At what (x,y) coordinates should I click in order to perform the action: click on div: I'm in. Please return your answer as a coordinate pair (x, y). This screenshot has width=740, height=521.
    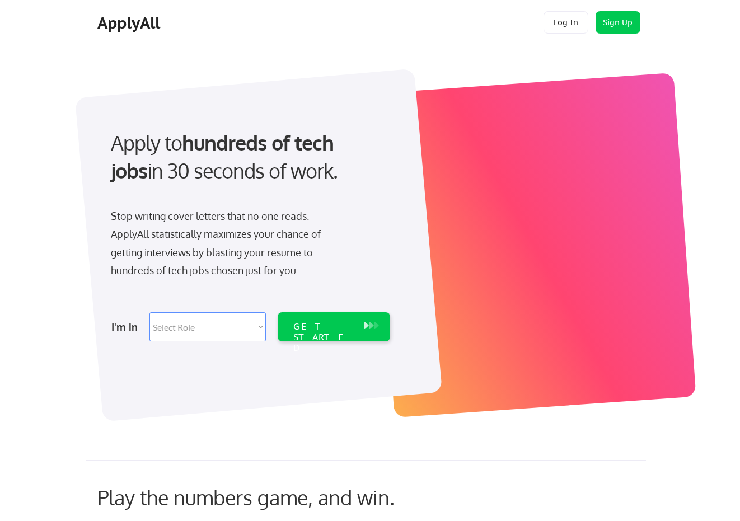
    Looking at the image, I should click on (127, 327).